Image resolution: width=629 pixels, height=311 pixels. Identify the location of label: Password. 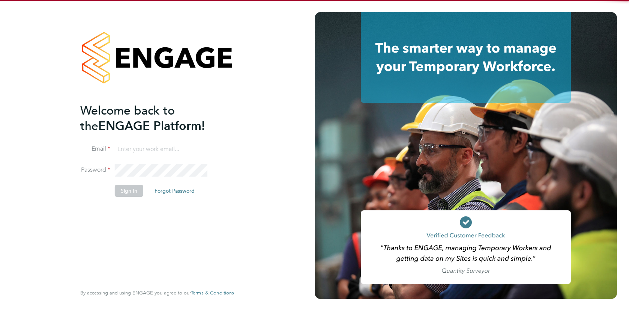
(95, 170).